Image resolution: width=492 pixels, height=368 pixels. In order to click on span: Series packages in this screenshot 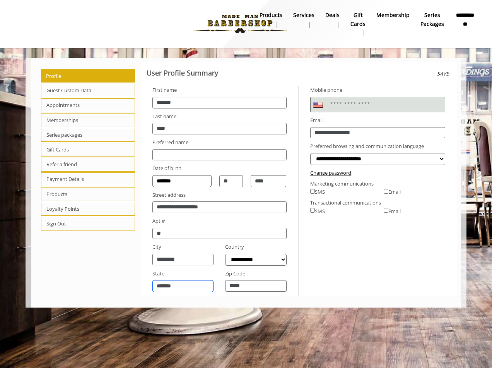, I will do `click(88, 135)`.